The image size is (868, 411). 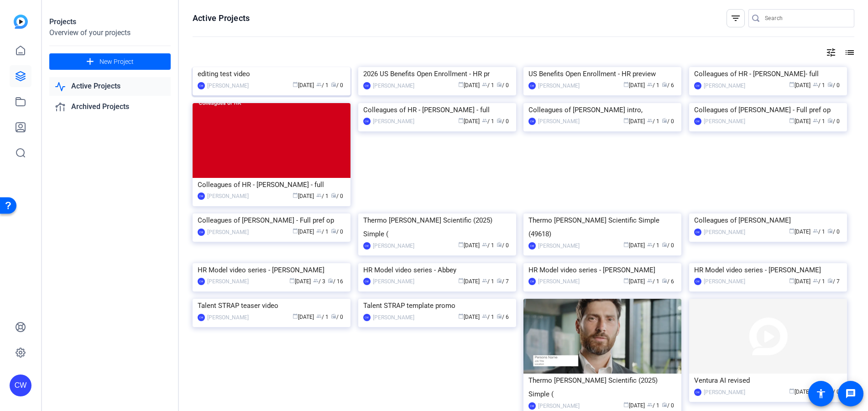 What do you see at coordinates (502, 281) in the screenshot?
I see `span: / 7` at bounding box center [502, 281].